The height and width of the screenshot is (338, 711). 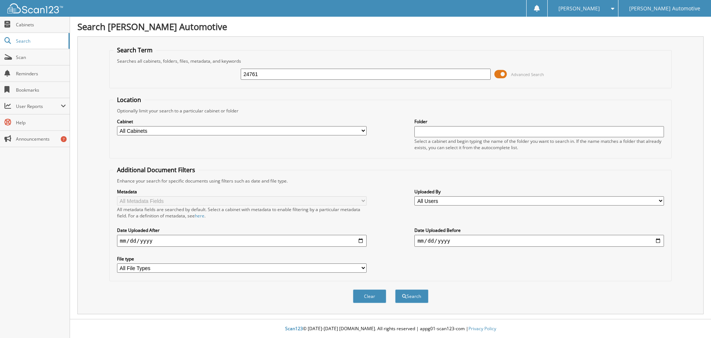 I want to click on span: Advanced Search, so click(x=528, y=74).